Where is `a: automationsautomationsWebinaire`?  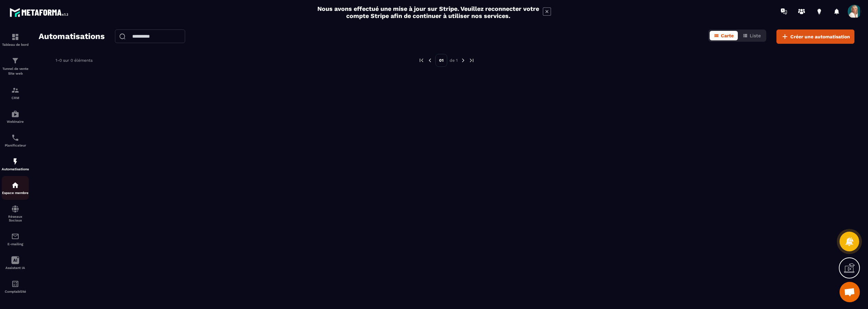
a: automationsautomationsWebinaire is located at coordinates (15, 116).